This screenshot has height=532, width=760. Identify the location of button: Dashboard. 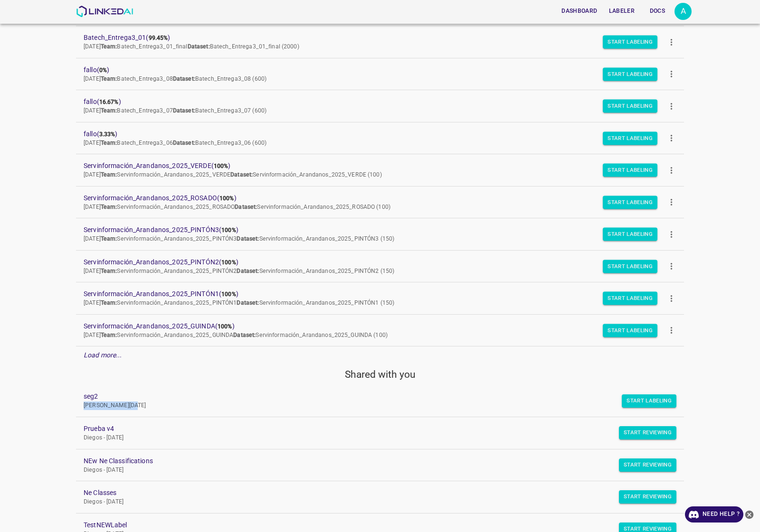
(579, 11).